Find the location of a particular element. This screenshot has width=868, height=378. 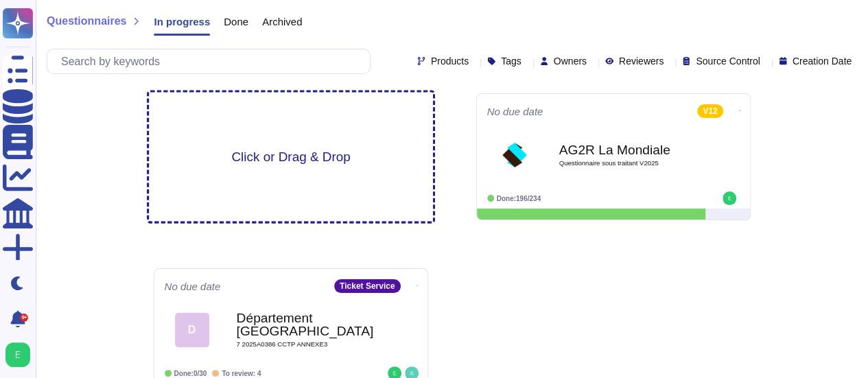

div: 9+ is located at coordinates (24, 318).